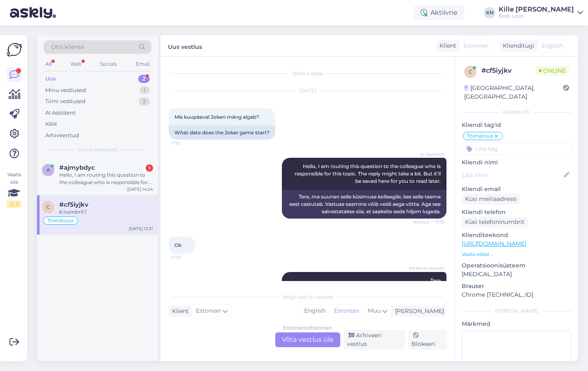  I want to click on div: Tiimi vestlused, so click(66, 101).